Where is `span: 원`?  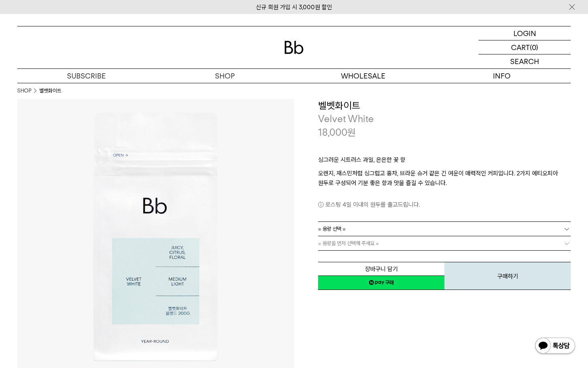
span: 원 is located at coordinates (352, 133).